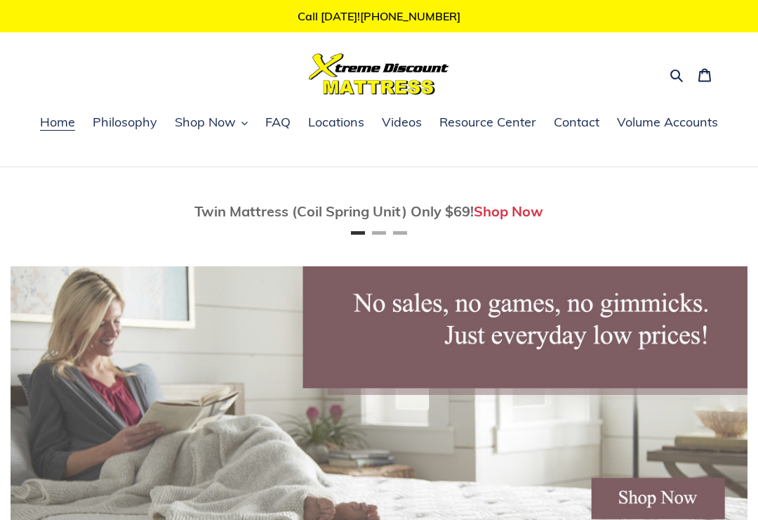 This screenshot has width=758, height=520. What do you see at coordinates (278, 122) in the screenshot?
I see `span: FAQ` at bounding box center [278, 122].